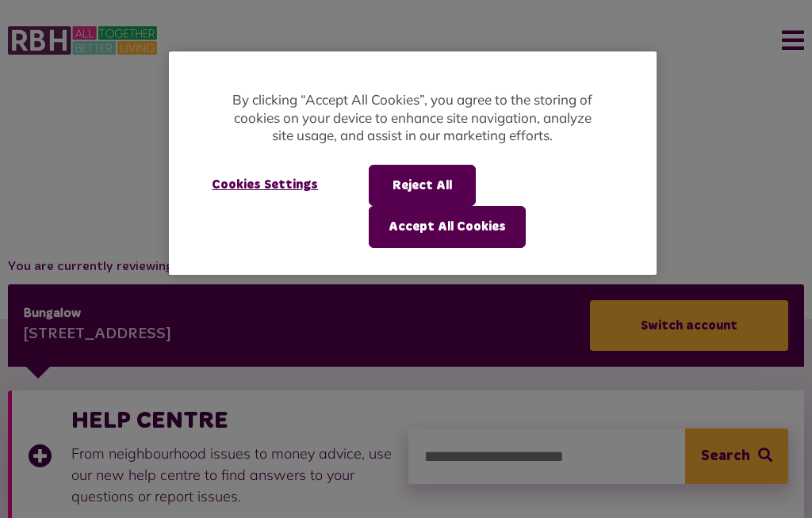 The height and width of the screenshot is (518, 812). Describe the element at coordinates (413, 163) in the screenshot. I see `div: Privacy` at that location.